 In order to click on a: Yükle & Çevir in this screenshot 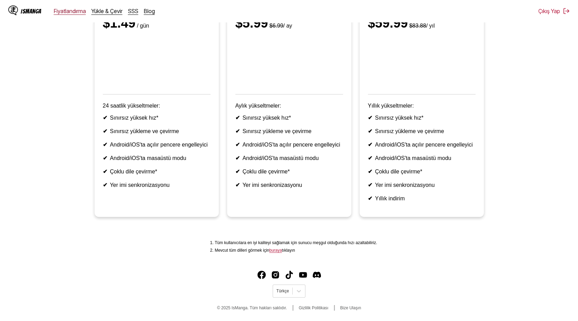, I will do `click(107, 11)`.